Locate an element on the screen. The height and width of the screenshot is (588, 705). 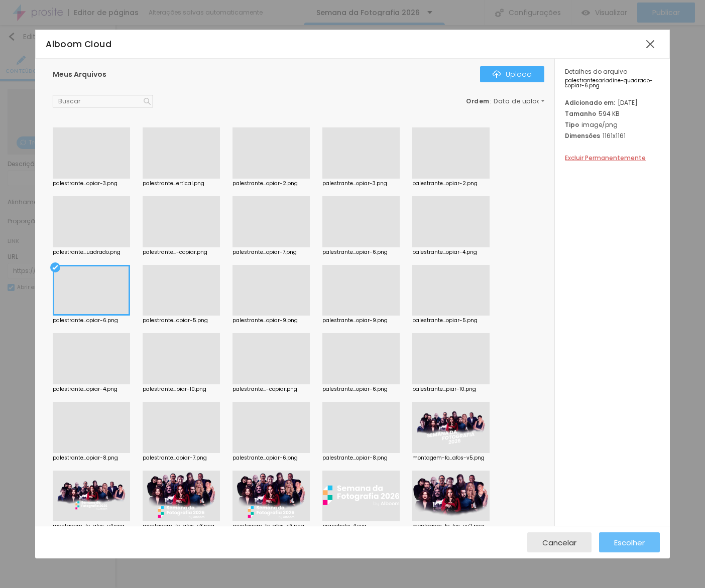
span: Cancelar is located at coordinates (559, 543).